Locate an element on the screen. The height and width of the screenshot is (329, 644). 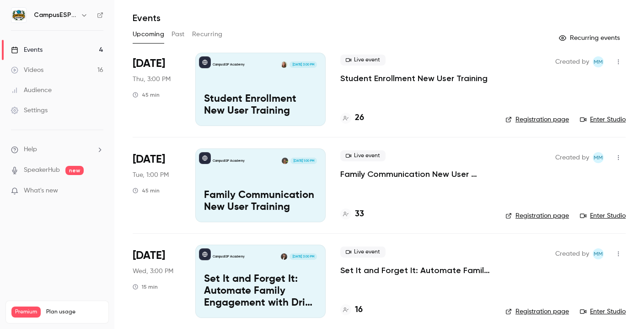
button: Recurring is located at coordinates (207, 34).